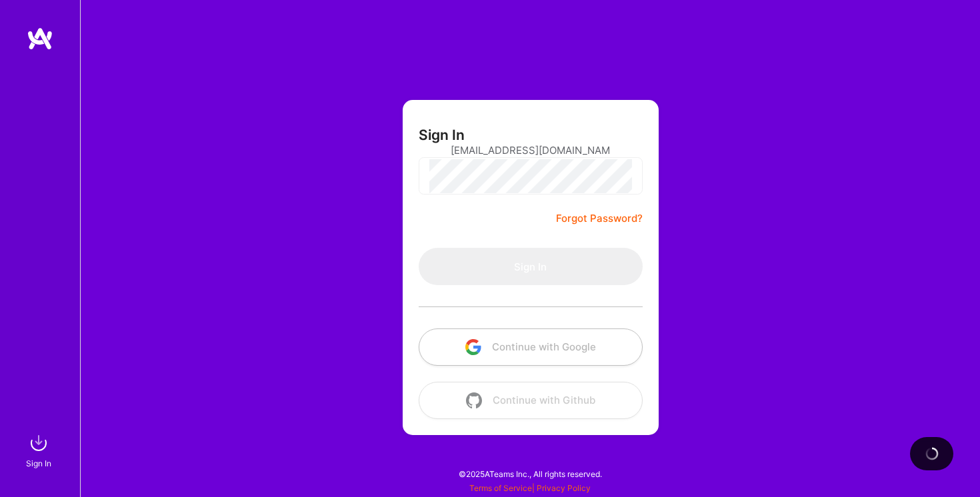 This screenshot has width=980, height=497. What do you see at coordinates (530, 400) in the screenshot?
I see `button: Continue with Github` at bounding box center [530, 400].